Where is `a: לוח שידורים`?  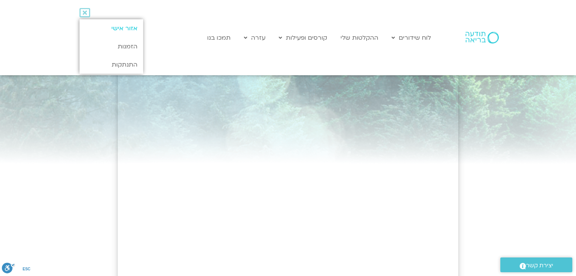 a: לוח שידורים is located at coordinates (411, 38).